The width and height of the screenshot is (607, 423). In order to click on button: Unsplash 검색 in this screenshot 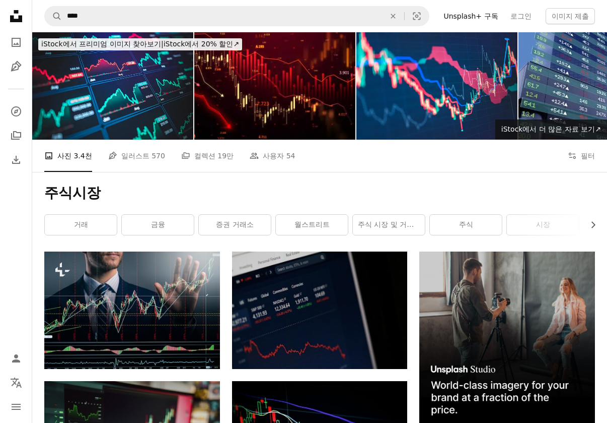, I will do `click(53, 16)`.